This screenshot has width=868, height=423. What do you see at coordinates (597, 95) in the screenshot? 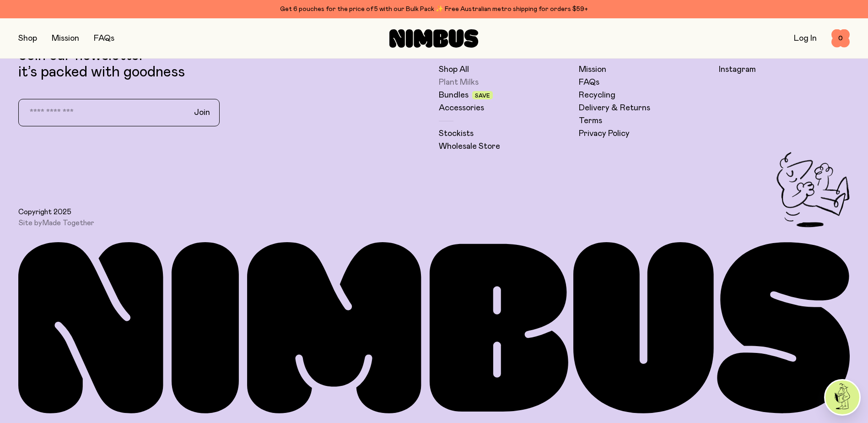
I see `a: Recycling` at bounding box center [597, 95].